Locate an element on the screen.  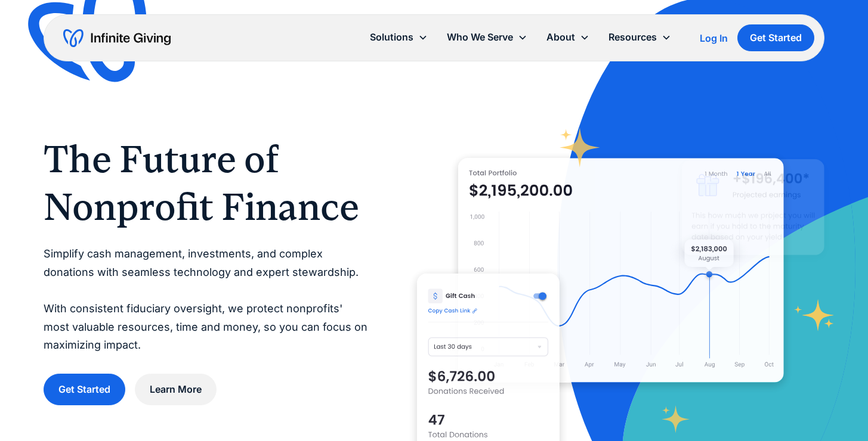
p: Simplify cash management, investments, and complex donations with seamless technology and expert ... is located at coordinates (207, 300).